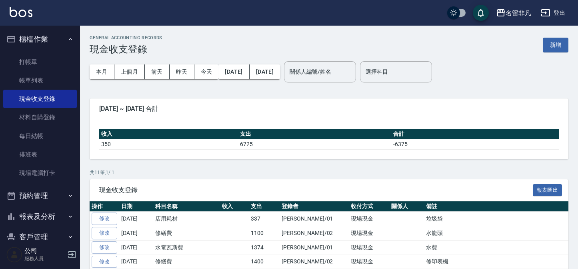  I want to click on th: 合計, so click(475, 134).